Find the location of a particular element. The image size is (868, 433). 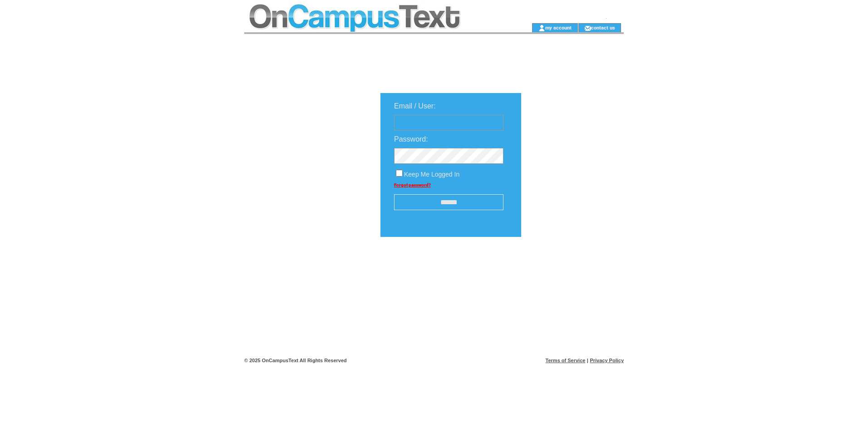

img: contact_us_icon.gif is located at coordinates (587, 28).